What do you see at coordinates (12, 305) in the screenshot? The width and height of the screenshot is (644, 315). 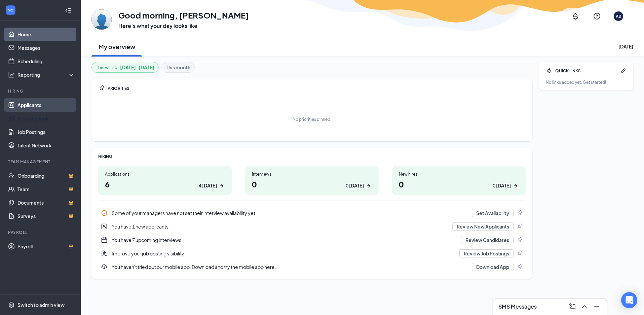 I see `svg: Settings` at bounding box center [12, 305].